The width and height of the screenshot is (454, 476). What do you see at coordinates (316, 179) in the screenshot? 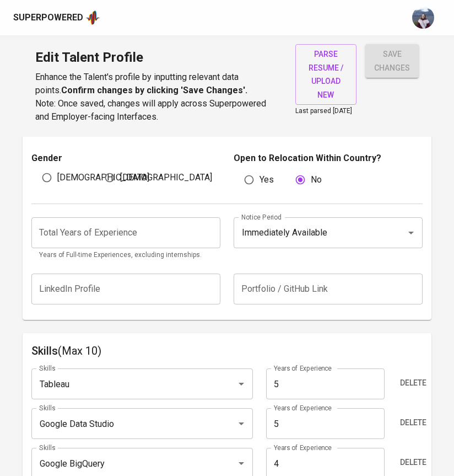
I see `span: No` at bounding box center [316, 179].